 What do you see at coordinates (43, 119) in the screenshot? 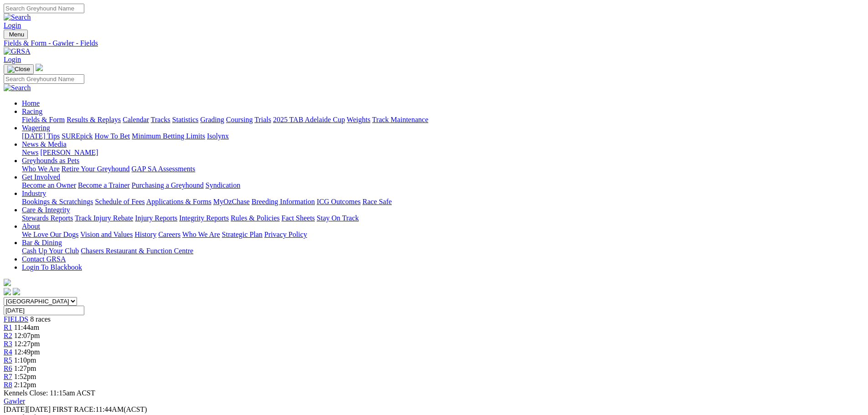
I see `a: Fields & Form` at bounding box center [43, 119].